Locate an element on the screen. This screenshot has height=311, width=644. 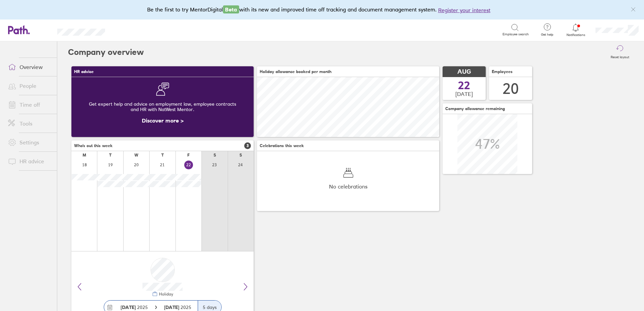
span: Company allowance remaining is located at coordinates (475, 108).